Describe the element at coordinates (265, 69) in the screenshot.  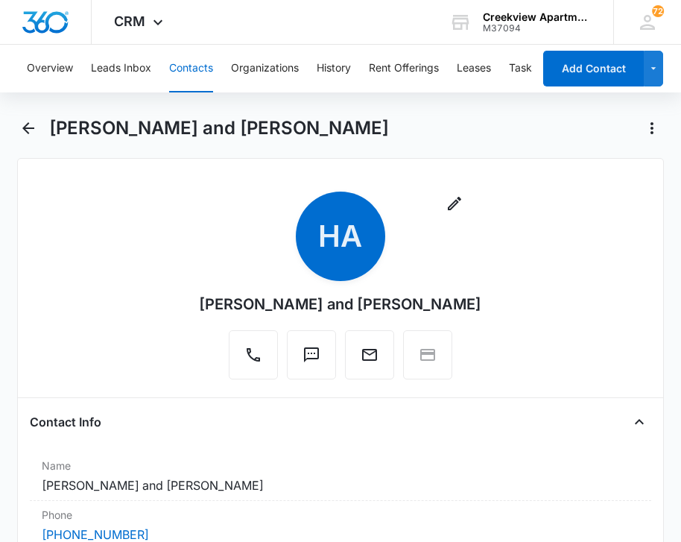
I see `button: Organizations` at that location.